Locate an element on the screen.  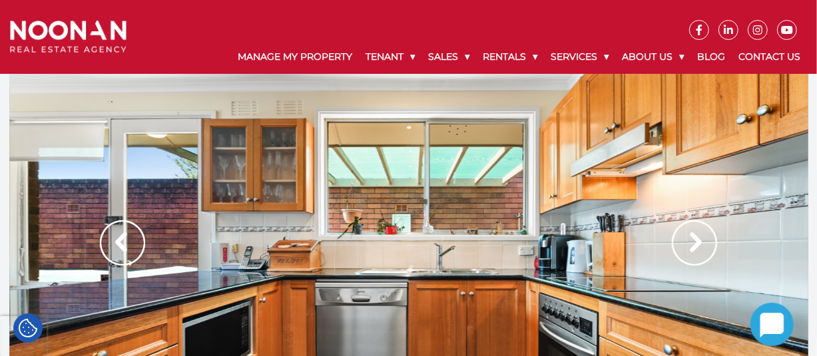
a: Blog is located at coordinates (711, 57).